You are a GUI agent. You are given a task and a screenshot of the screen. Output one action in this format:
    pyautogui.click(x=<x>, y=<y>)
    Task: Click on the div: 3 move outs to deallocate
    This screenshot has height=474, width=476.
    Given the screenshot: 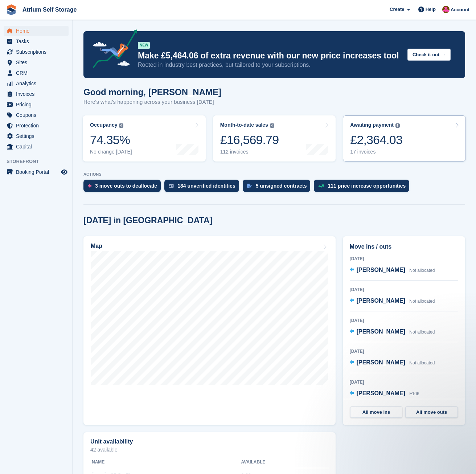 What is the action you would take?
    pyautogui.click(x=126, y=186)
    